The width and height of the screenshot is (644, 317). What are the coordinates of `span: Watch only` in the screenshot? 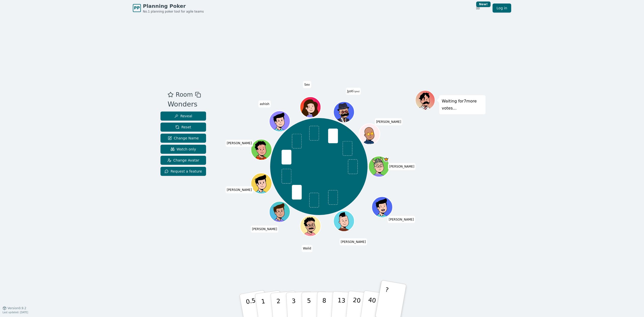 It's located at (183, 149).